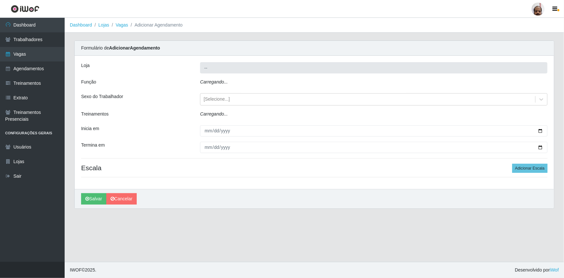  What do you see at coordinates (314, 25) in the screenshot?
I see `nav: breadcrumb` at bounding box center [314, 25].